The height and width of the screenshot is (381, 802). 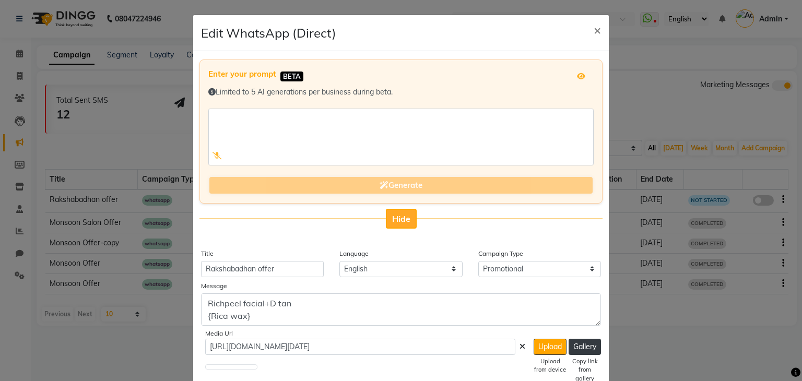 What do you see at coordinates (585, 347) in the screenshot?
I see `button: Gallery` at bounding box center [585, 347].